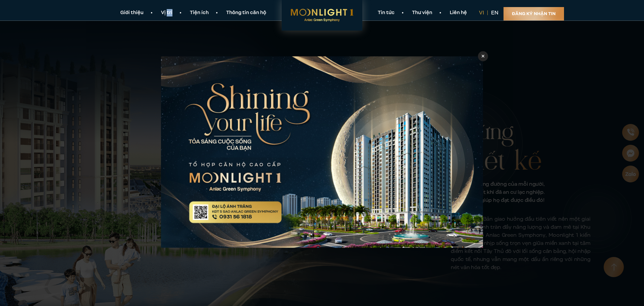 This screenshot has width=644, height=306. What do you see at coordinates (481, 13) in the screenshot?
I see `a: vi` at bounding box center [481, 13].